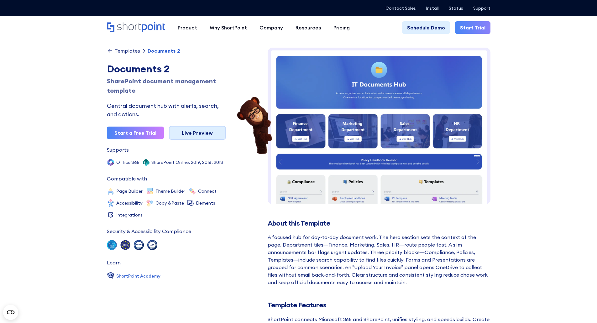  Describe the element at coordinates (134, 276) in the screenshot. I see `a: ShortPoint Academy` at that location.